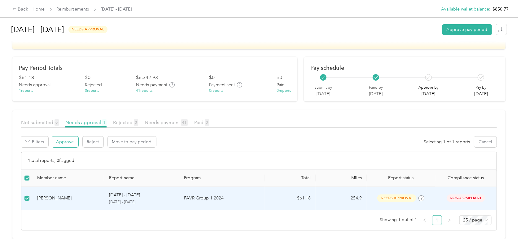 Image resolution: width=521 pixels, height=250 pixels. Describe the element at coordinates (147, 78) in the screenshot. I see `div: $ 6,342.93` at that location.